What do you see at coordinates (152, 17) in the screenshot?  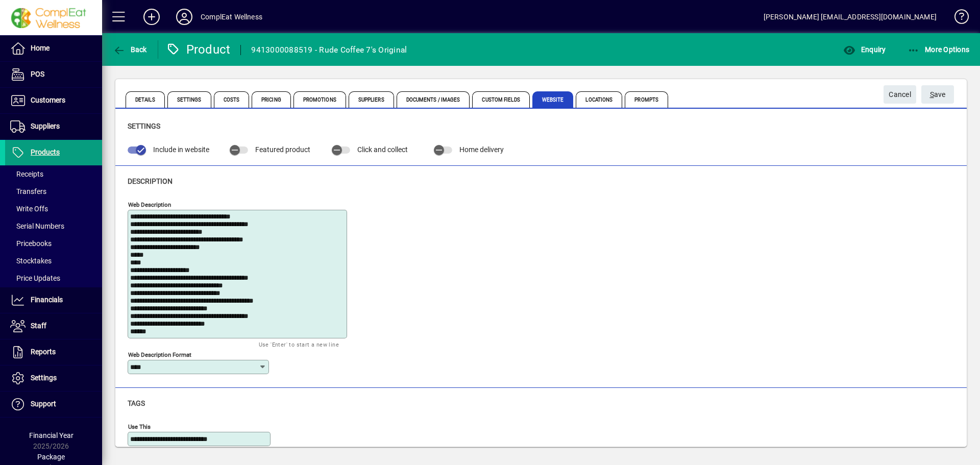 I see `button: Add` at bounding box center [152, 17].